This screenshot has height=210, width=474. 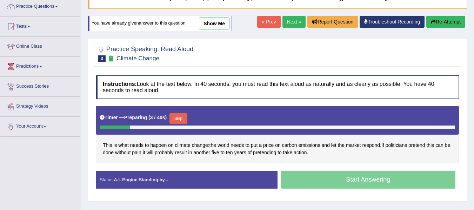 What do you see at coordinates (40, 106) in the screenshot?
I see `a: Strategy Videos` at bounding box center [40, 106].